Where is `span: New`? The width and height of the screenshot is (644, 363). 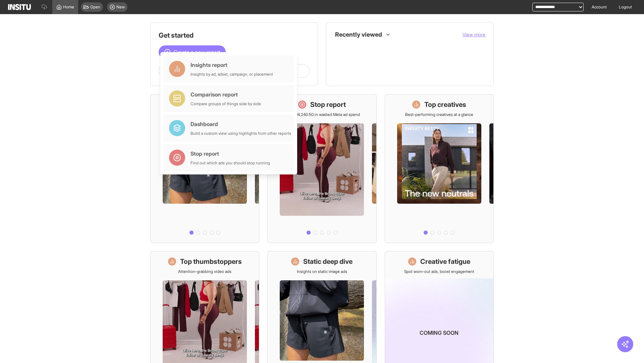
span: New is located at coordinates (121, 7).